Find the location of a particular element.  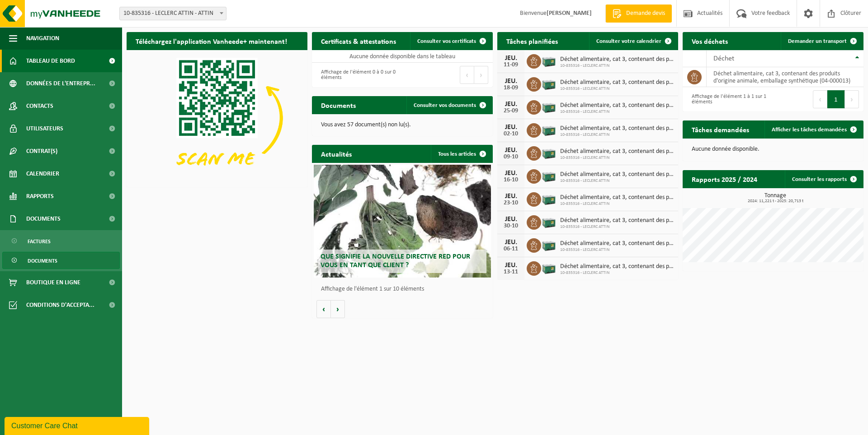

span: Consulter votre calendrier is located at coordinates (629, 42).